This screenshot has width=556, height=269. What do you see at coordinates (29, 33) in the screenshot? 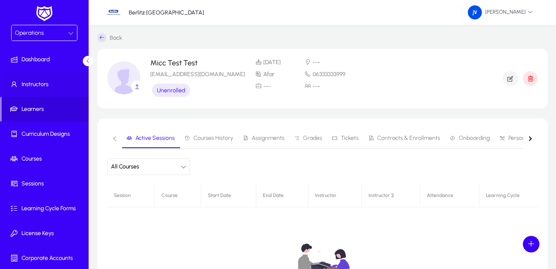
I see `span: Operations` at bounding box center [29, 33].